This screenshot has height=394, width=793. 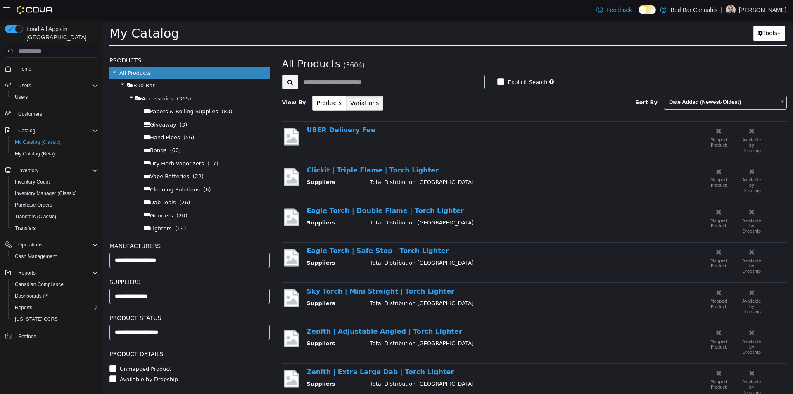 I want to click on button: Canadian Compliance, so click(x=55, y=284).